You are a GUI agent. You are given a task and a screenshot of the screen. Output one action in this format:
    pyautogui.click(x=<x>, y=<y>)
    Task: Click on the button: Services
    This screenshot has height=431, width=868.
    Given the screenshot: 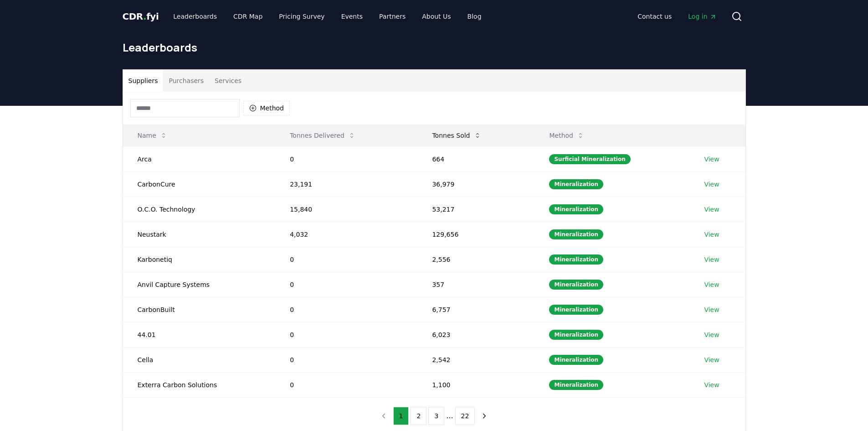 What is the action you would take?
    pyautogui.click(x=228, y=81)
    